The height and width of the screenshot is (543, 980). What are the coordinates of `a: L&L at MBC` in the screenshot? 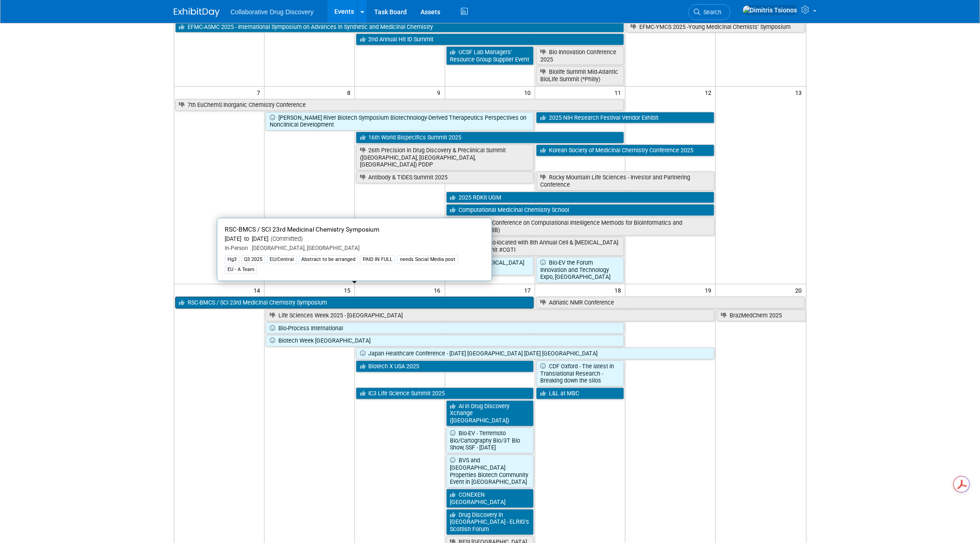 It's located at (580, 393).